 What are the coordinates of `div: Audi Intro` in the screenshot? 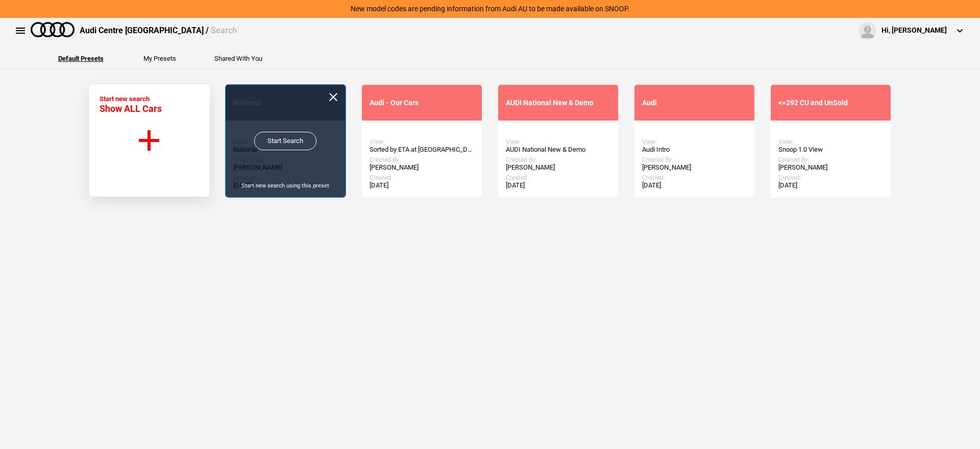 It's located at (694, 150).